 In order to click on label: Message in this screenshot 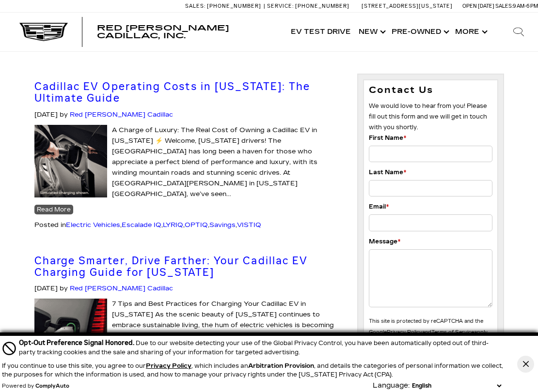, I will do `click(384, 242)`.